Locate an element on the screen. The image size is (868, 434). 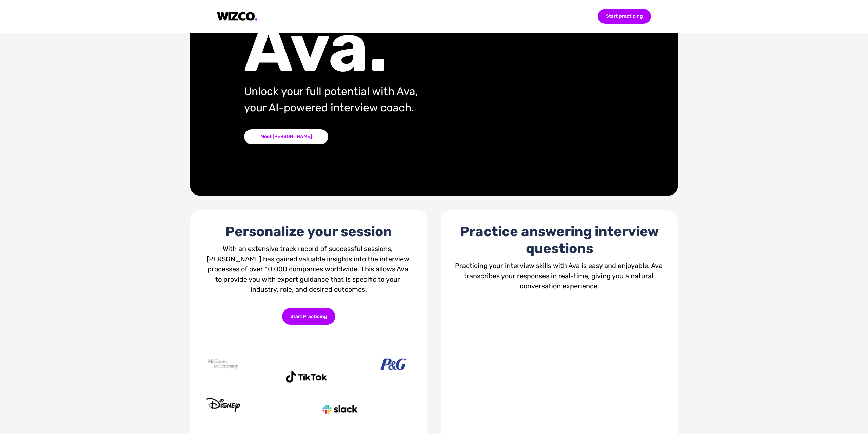
div: Ava. is located at coordinates (361, 48).